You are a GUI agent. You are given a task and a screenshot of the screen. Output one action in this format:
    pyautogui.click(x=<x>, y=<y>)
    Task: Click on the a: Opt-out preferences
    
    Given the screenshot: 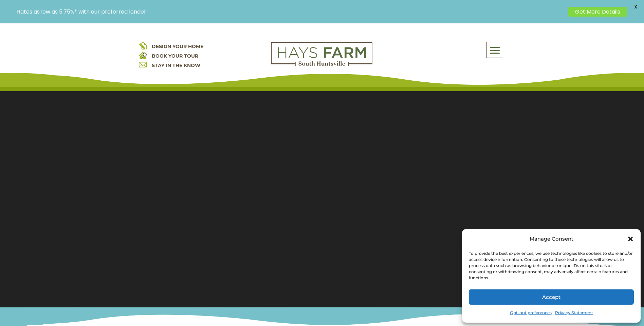 What is the action you would take?
    pyautogui.click(x=530, y=313)
    